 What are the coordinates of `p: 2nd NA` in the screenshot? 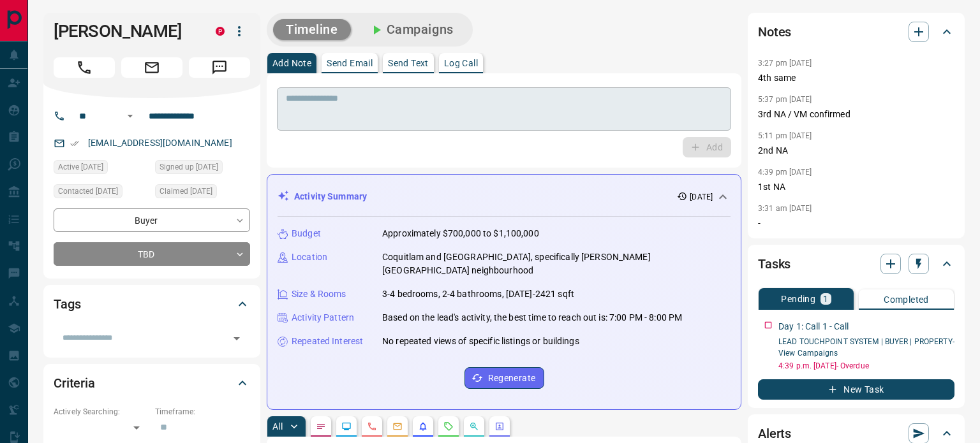 It's located at (856, 150).